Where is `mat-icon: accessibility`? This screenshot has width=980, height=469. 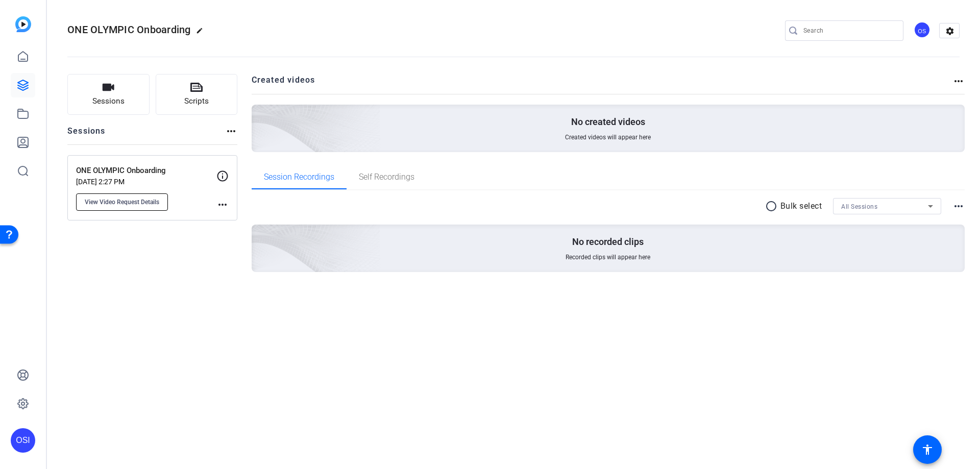 mat-icon: accessibility is located at coordinates (928, 450).